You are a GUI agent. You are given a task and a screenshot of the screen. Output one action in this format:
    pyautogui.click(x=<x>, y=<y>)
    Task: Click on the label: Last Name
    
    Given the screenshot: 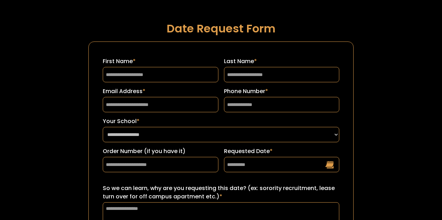 What is the action you would take?
    pyautogui.click(x=282, y=61)
    